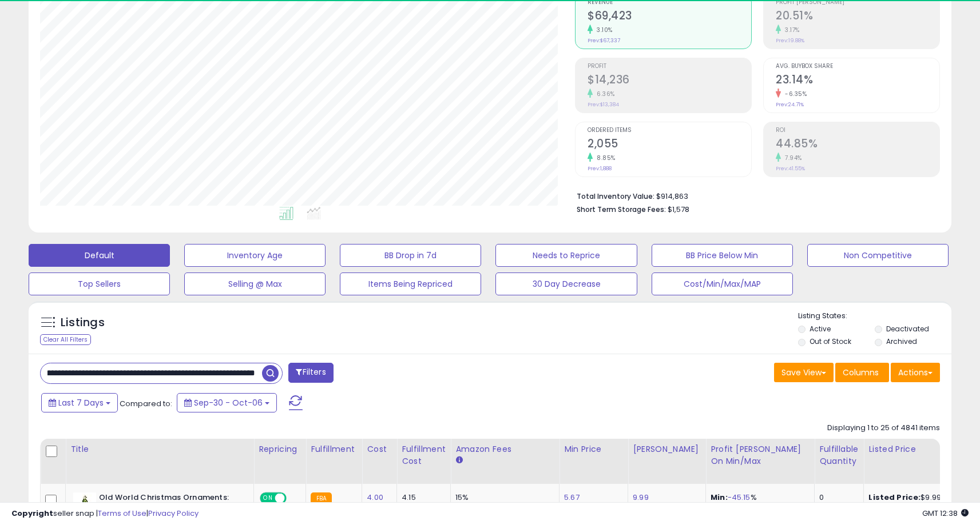 The image size is (980, 525). I want to click on h2: 44.85%, so click(857, 145).